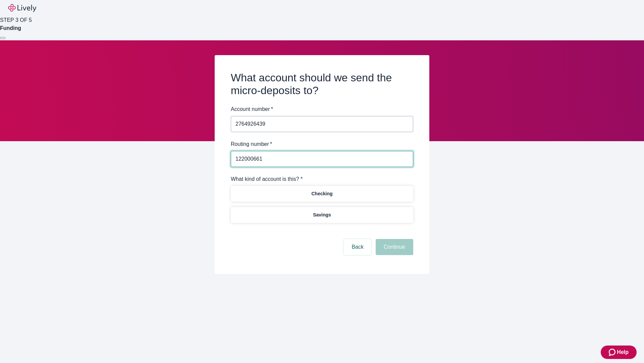  I want to click on img: Lively, so click(22, 8).